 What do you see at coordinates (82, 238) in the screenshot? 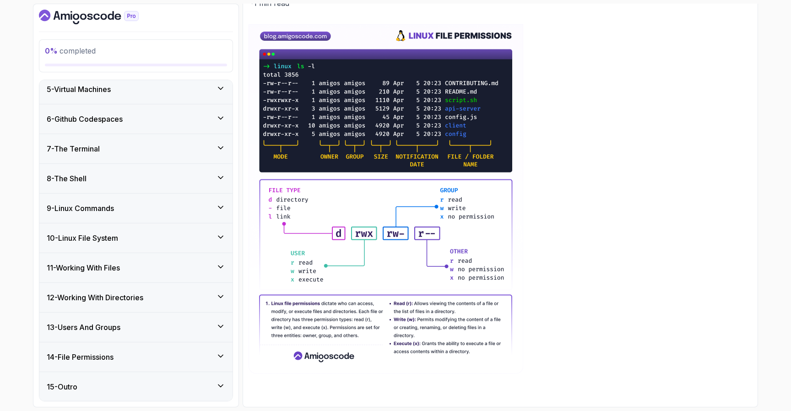
I see `h3: 10 - Linux File System` at bounding box center [82, 238].